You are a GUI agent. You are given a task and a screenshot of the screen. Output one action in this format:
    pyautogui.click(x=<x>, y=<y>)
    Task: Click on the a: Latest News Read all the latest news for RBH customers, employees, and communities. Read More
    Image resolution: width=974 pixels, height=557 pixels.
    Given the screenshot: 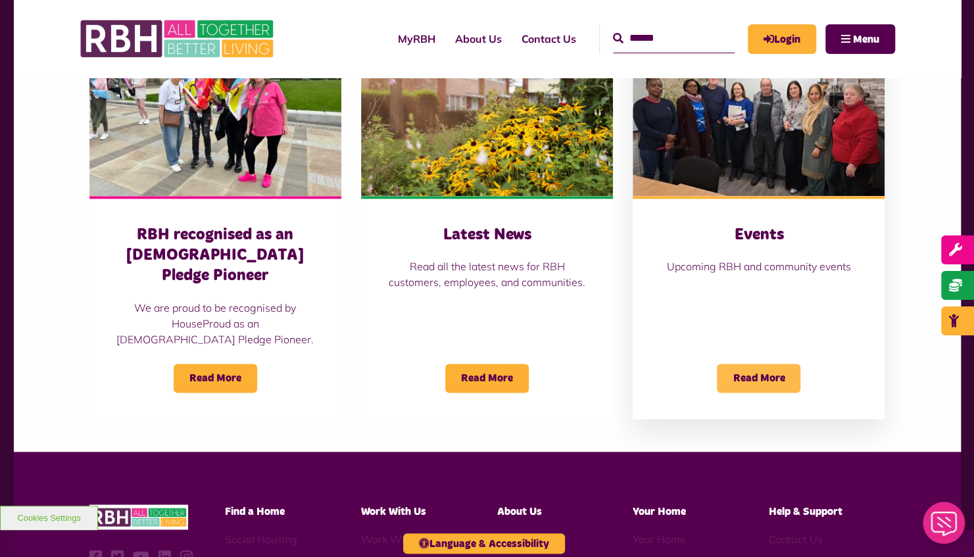 What is the action you would take?
    pyautogui.click(x=487, y=228)
    